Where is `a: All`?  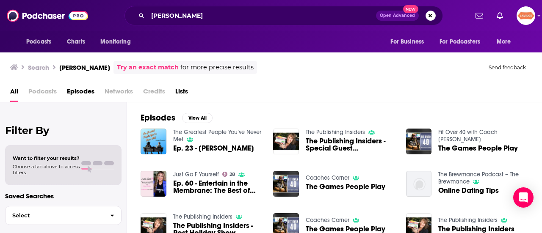 a: All is located at coordinates (14, 93).